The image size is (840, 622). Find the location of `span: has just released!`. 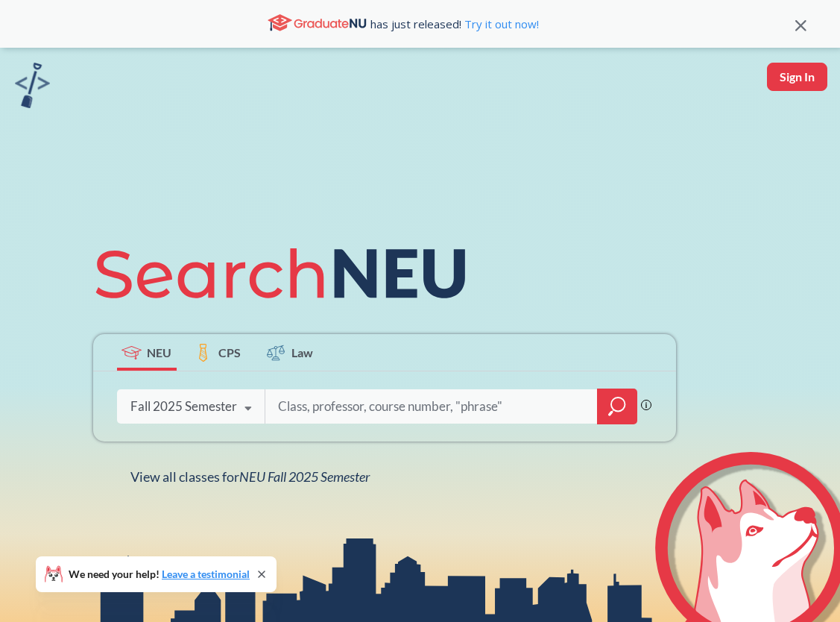

span: has just released! is located at coordinates (455, 24).